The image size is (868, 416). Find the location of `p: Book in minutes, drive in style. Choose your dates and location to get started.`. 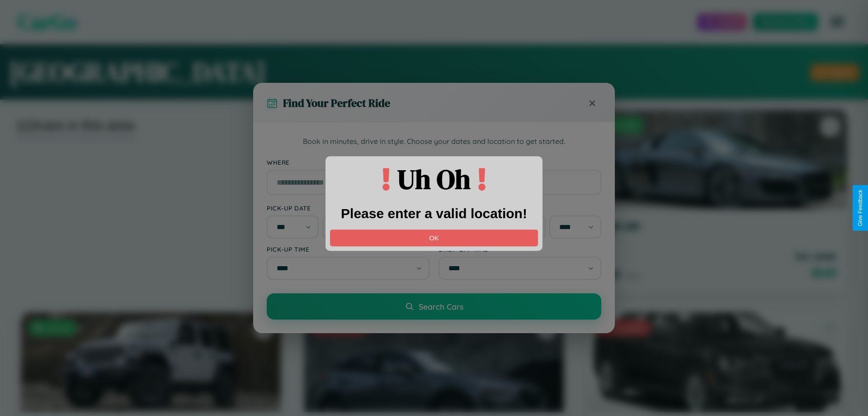

p: Book in minutes, drive in style. Choose your dates and location to get started. is located at coordinates (434, 142).